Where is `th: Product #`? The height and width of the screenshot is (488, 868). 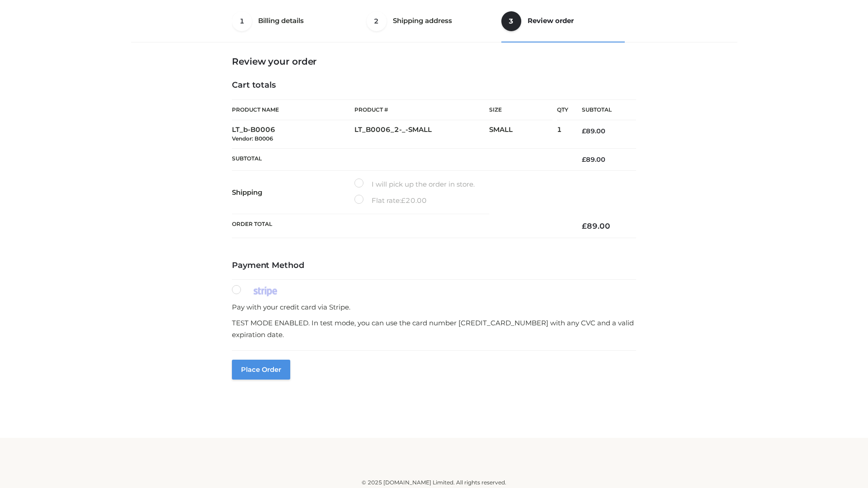 th: Product # is located at coordinates (422, 110).